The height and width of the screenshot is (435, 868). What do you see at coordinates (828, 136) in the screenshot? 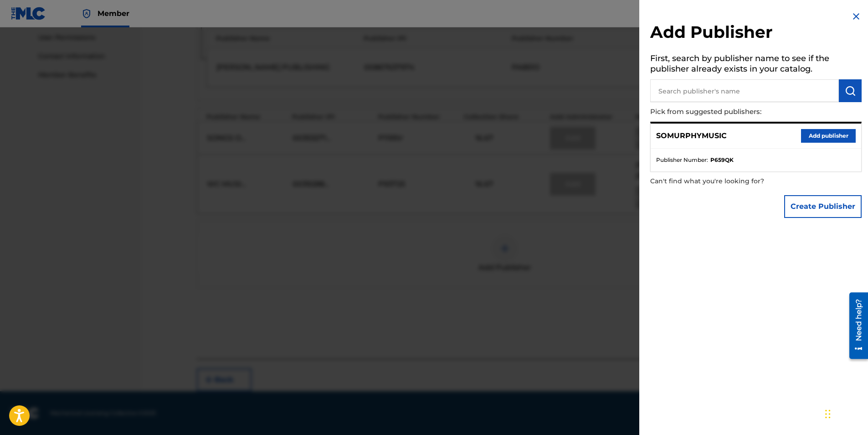
I see `button: Add publisher` at bounding box center [828, 136].